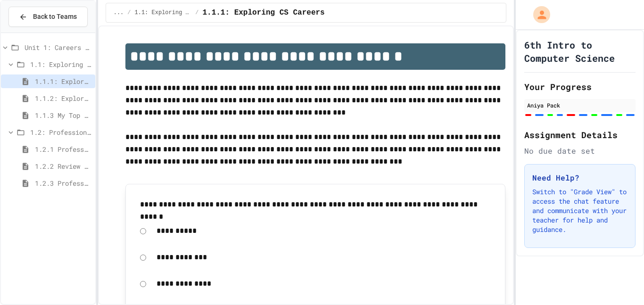 The height and width of the screenshot is (305, 644). What do you see at coordinates (48, 16) in the screenshot?
I see `button: Back to Teams` at bounding box center [48, 16].